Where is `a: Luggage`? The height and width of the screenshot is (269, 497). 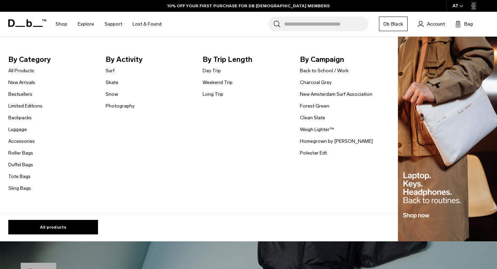
a: Luggage is located at coordinates (18, 129).